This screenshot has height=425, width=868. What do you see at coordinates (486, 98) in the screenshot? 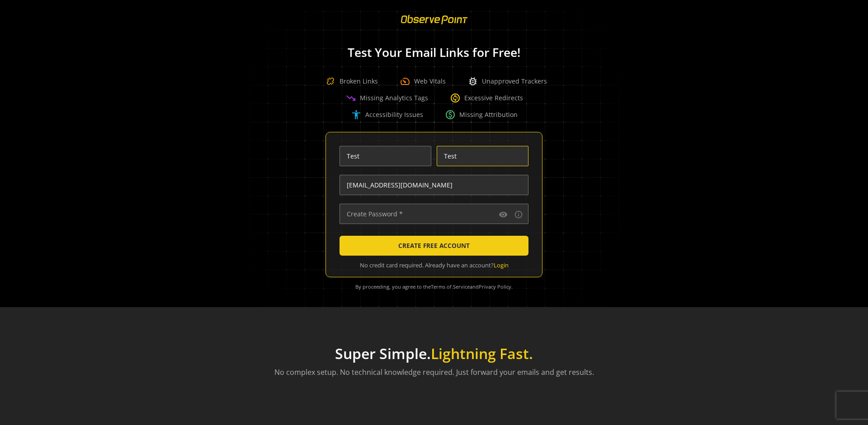
I see `div: Excessive Redirects` at bounding box center [486, 98].